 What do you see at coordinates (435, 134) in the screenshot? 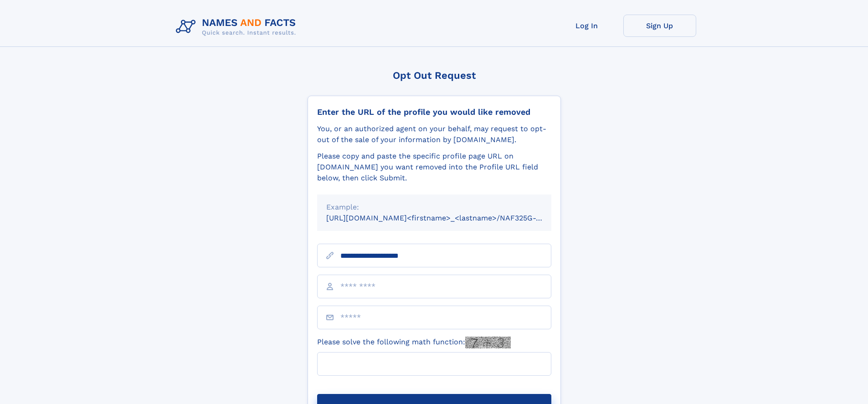
I see `div: You, or an authorized agent on your behalf, may request to opt-out of the sale of your informatio...` at bounding box center [435, 134].